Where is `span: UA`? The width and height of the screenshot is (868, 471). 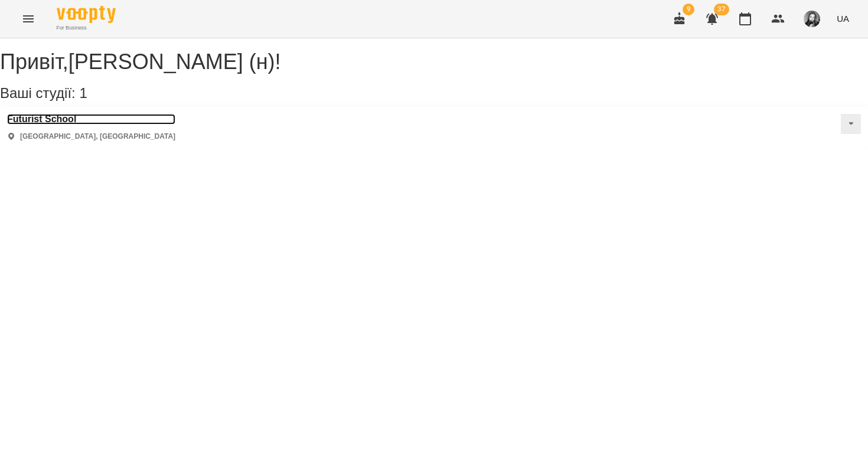
span: UA is located at coordinates (842, 19).